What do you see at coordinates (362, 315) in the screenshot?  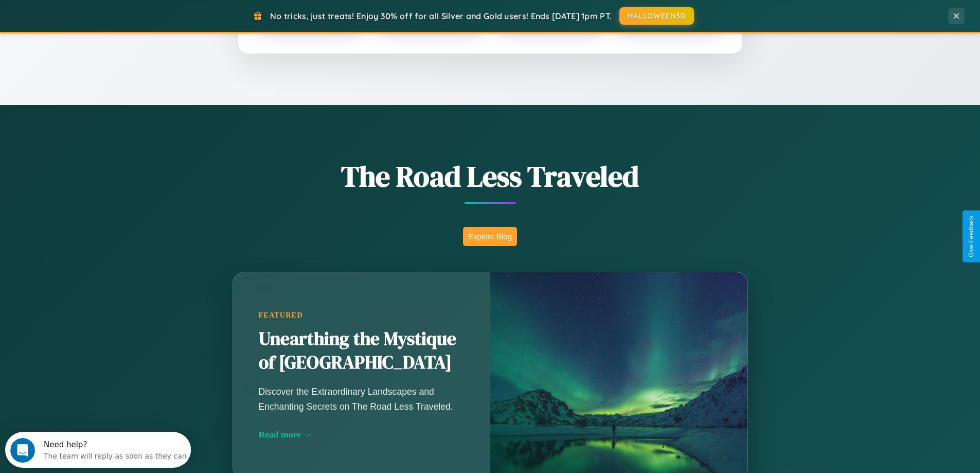 I see `div: Featured` at bounding box center [362, 315].